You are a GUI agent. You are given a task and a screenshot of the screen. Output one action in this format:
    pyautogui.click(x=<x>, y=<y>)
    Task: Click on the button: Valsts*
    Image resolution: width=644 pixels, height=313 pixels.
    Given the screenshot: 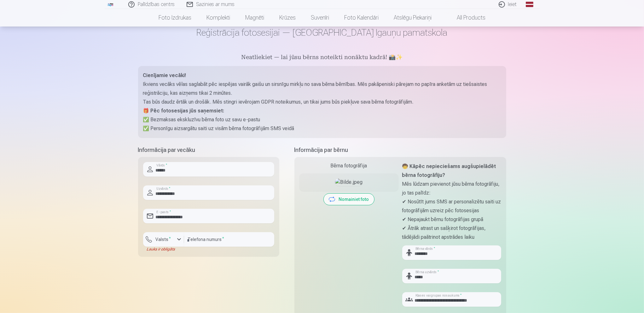 What is the action you would take?
    pyautogui.click(x=163, y=240)
    